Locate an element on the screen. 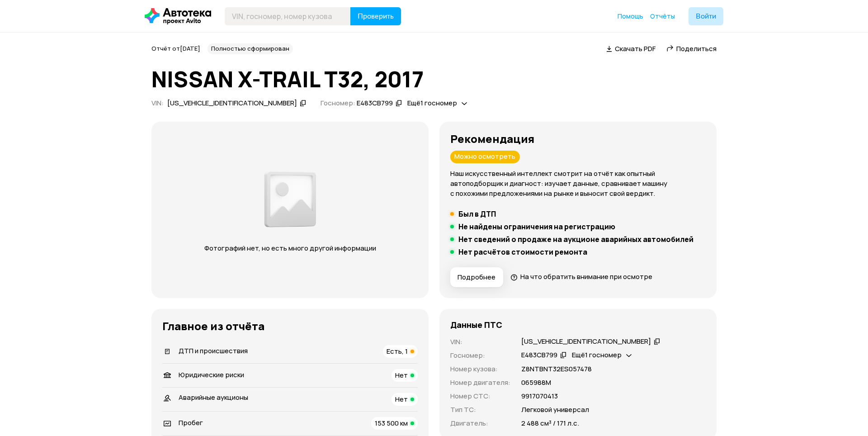  button: Проверить is located at coordinates (376, 16).